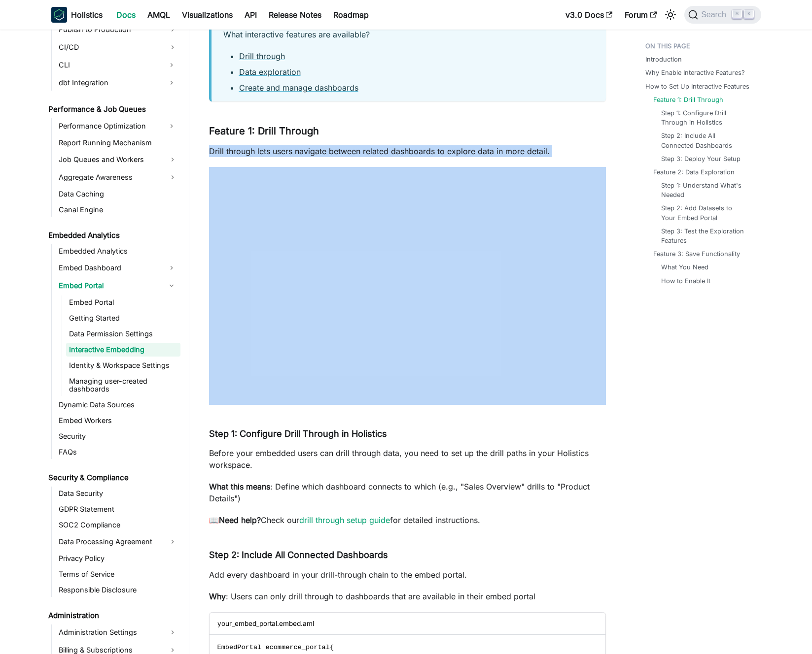 This screenshot has width=812, height=654. I want to click on a: Dynamic Data Sources, so click(118, 405).